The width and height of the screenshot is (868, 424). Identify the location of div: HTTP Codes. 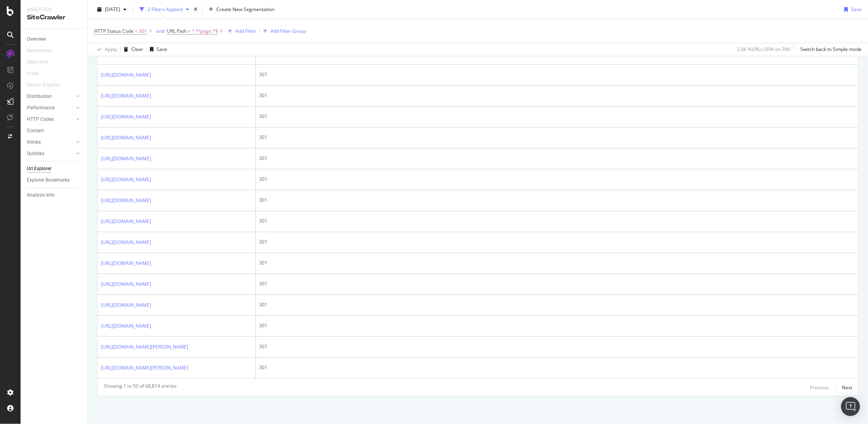
(40, 119).